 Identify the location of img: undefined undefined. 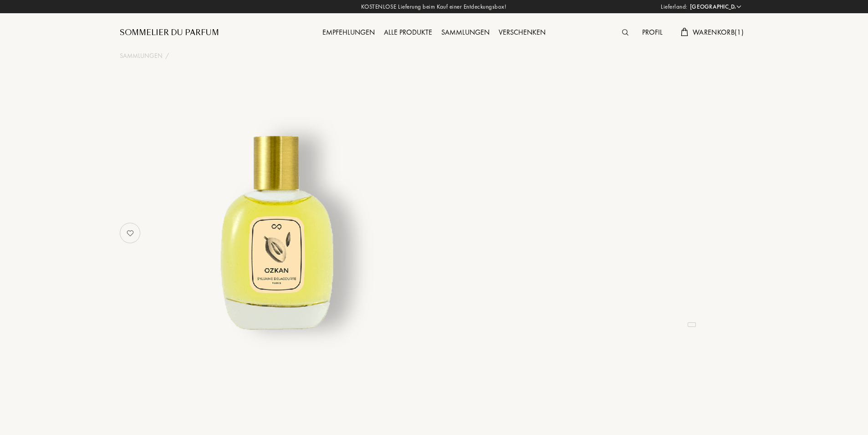
(277, 228).